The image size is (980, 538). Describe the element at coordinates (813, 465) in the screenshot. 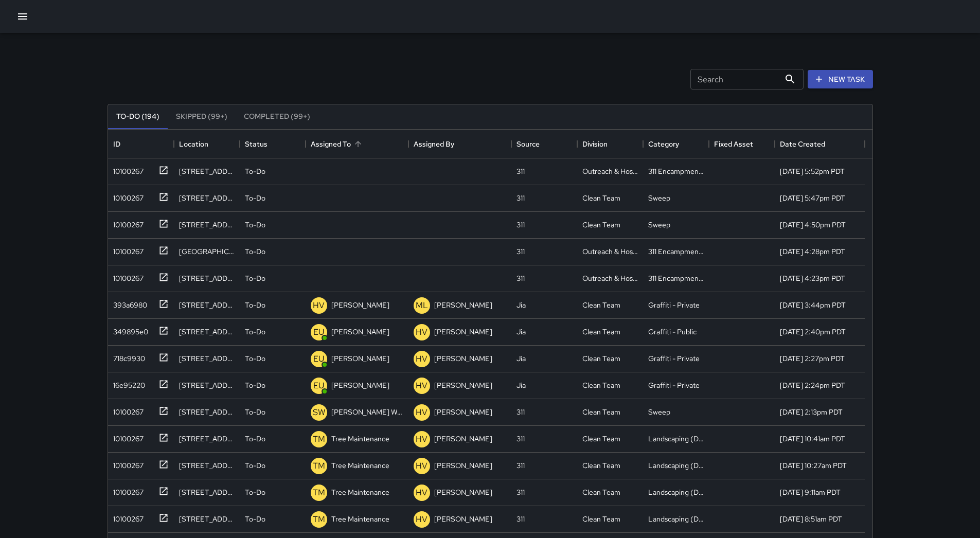

I see `div: 9/25/2025, 10:27am PDT` at that location.